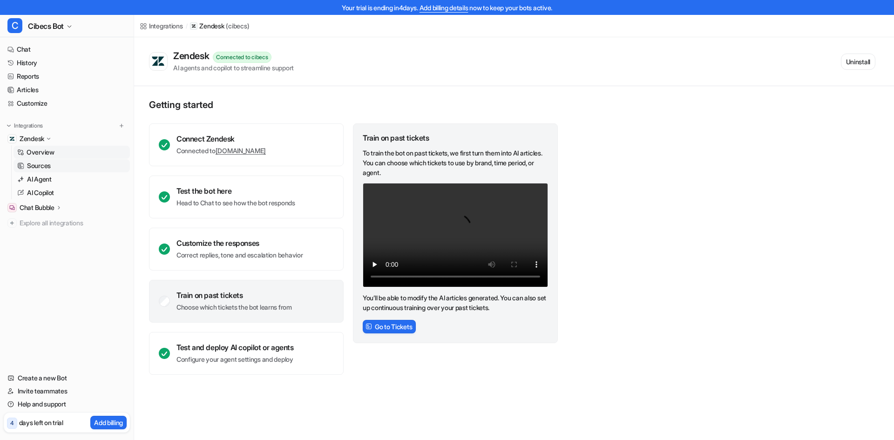  What do you see at coordinates (72, 179) in the screenshot?
I see `a: AI Agent` at bounding box center [72, 179].